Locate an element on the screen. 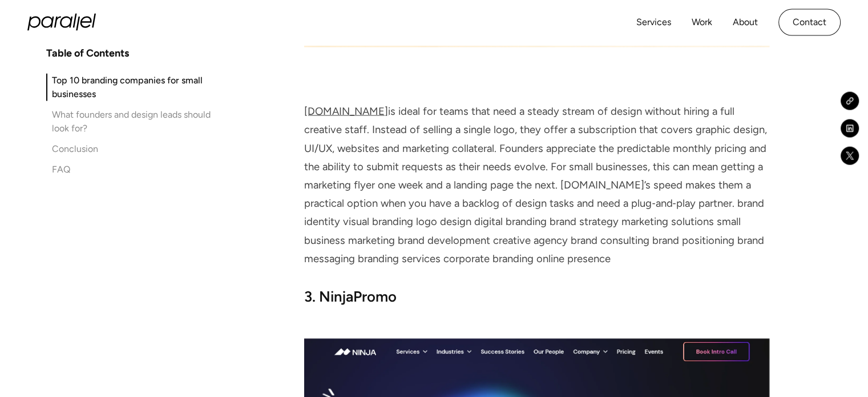  a: About is located at coordinates (745, 22).